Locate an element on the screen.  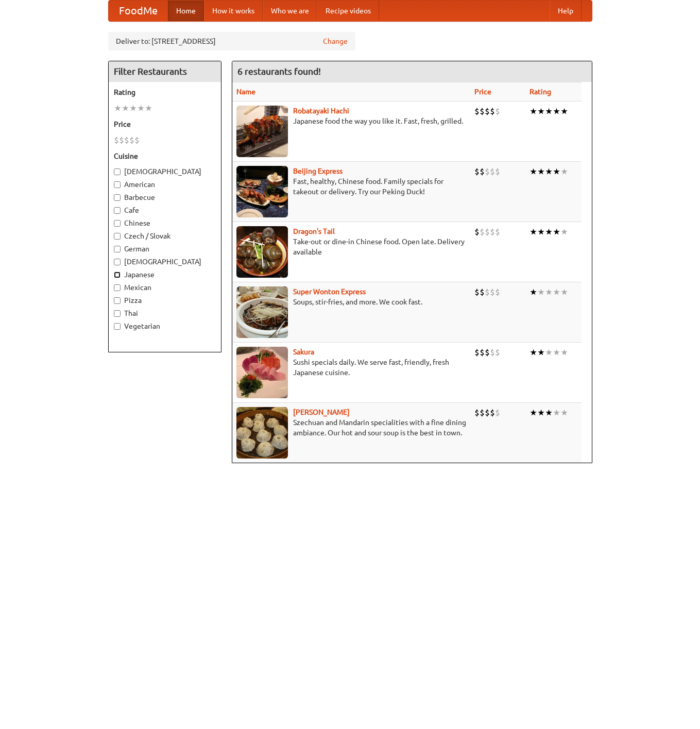
h4: Filter Restaurants is located at coordinates (165, 72).